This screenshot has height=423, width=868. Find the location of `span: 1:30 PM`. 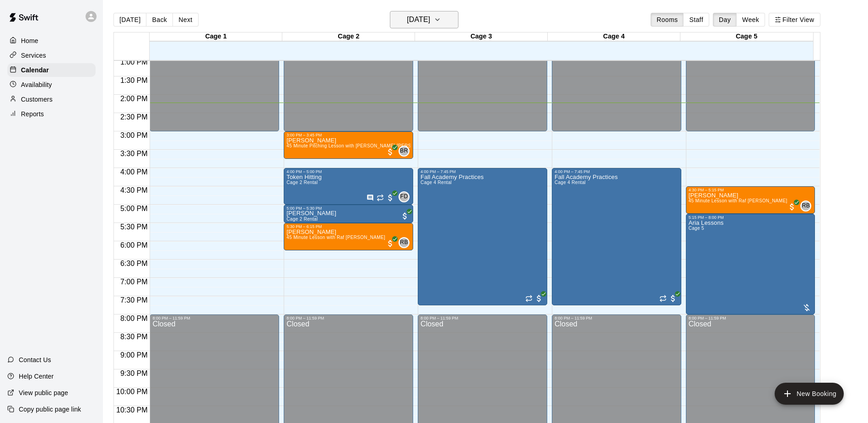

span: 1:30 PM is located at coordinates (134, 80).